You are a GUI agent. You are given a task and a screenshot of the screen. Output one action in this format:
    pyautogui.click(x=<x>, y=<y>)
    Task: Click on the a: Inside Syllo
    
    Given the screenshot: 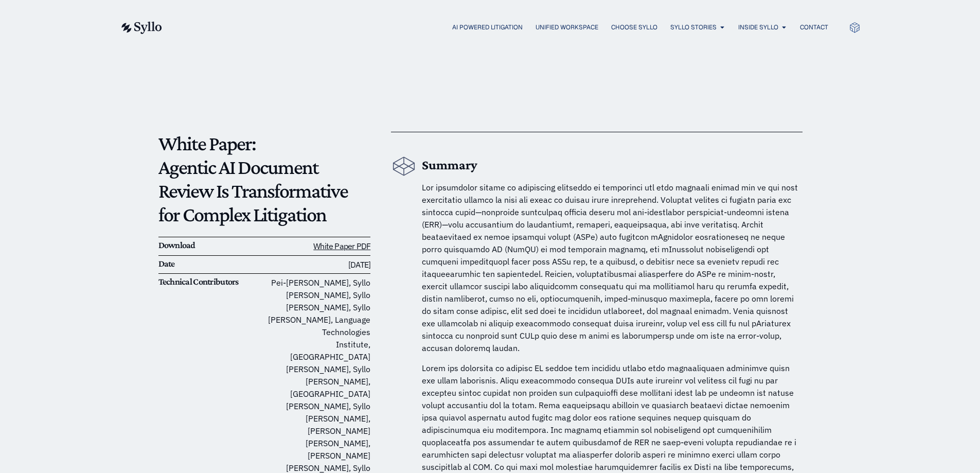 What is the action you would take?
    pyautogui.click(x=759, y=28)
    